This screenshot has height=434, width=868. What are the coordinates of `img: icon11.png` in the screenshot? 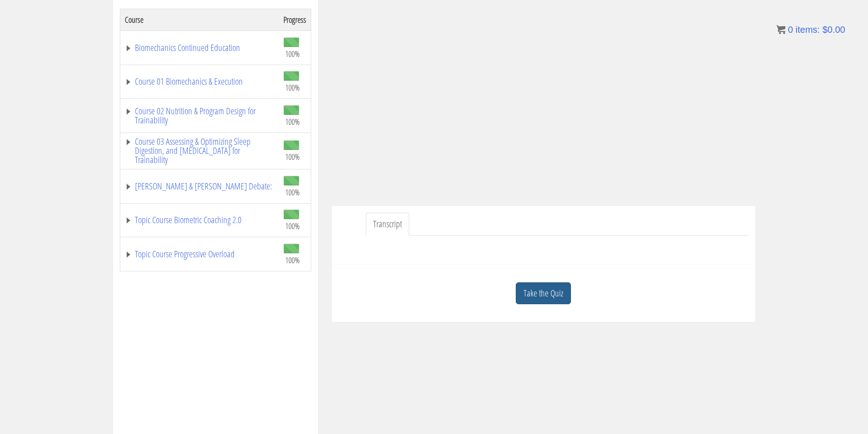 It's located at (781, 29).